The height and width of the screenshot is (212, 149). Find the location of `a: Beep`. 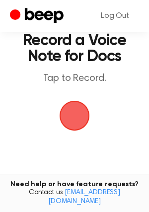

a: Beep is located at coordinates (38, 16).